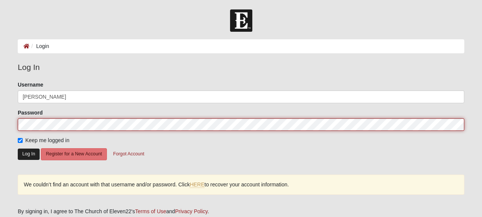  I want to click on span: Keep me logged in, so click(47, 140).